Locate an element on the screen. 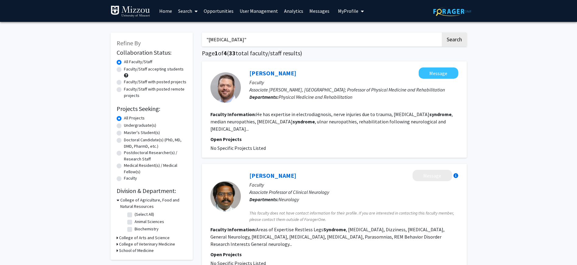  a: Messages is located at coordinates (319, 11).